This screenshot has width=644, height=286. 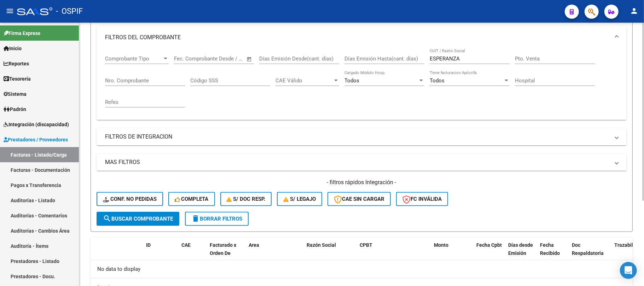 I want to click on span: CAE Válido, so click(x=304, y=81).